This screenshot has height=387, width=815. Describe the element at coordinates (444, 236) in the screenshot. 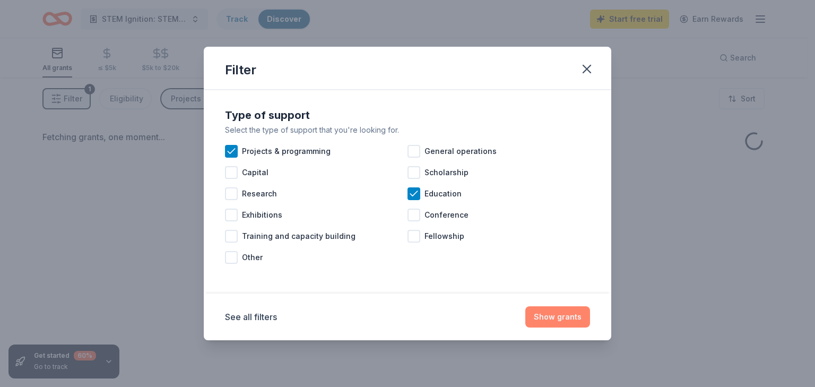

I see `span: Fellowship` at that location.